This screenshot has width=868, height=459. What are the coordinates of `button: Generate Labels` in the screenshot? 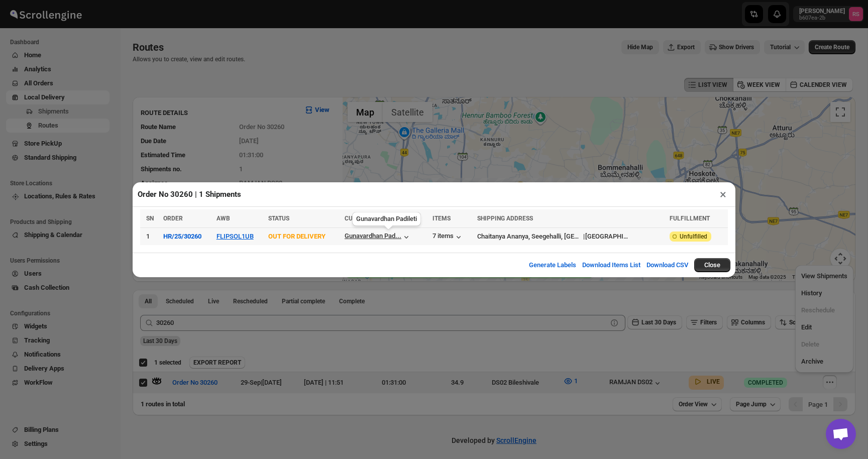 It's located at (553, 265).